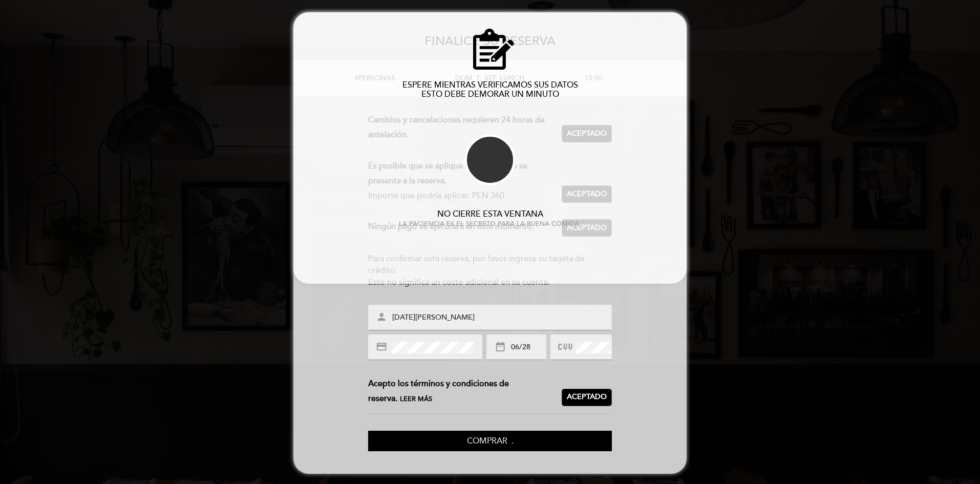  What do you see at coordinates (490, 85) in the screenshot?
I see `span: ESPERE MIENTRAS VERIFICAMOS SUS DATOS` at bounding box center [490, 85].